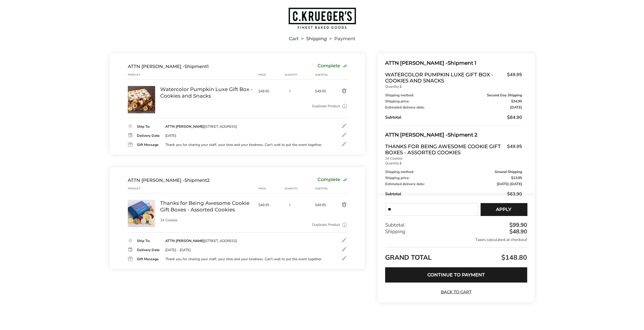 Image resolution: width=644 pixels, height=330 pixels. I want to click on div: Shipping, so click(455, 232).